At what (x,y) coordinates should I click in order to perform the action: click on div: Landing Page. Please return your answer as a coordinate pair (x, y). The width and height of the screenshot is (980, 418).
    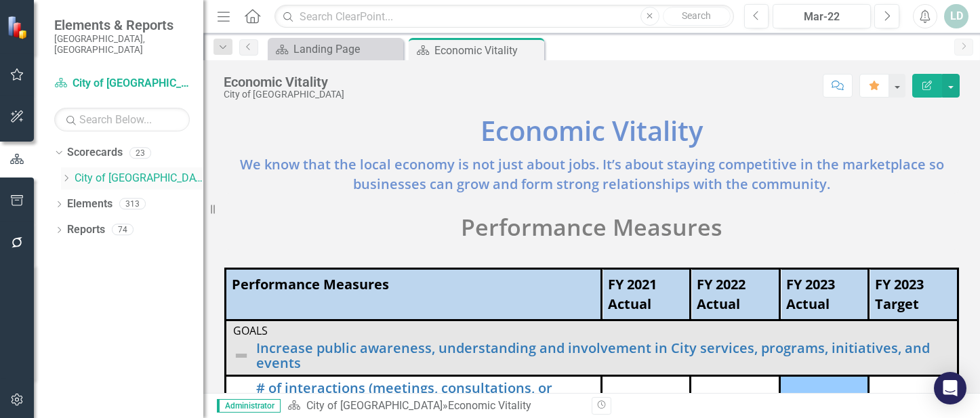
    Looking at the image, I should click on (346, 49).